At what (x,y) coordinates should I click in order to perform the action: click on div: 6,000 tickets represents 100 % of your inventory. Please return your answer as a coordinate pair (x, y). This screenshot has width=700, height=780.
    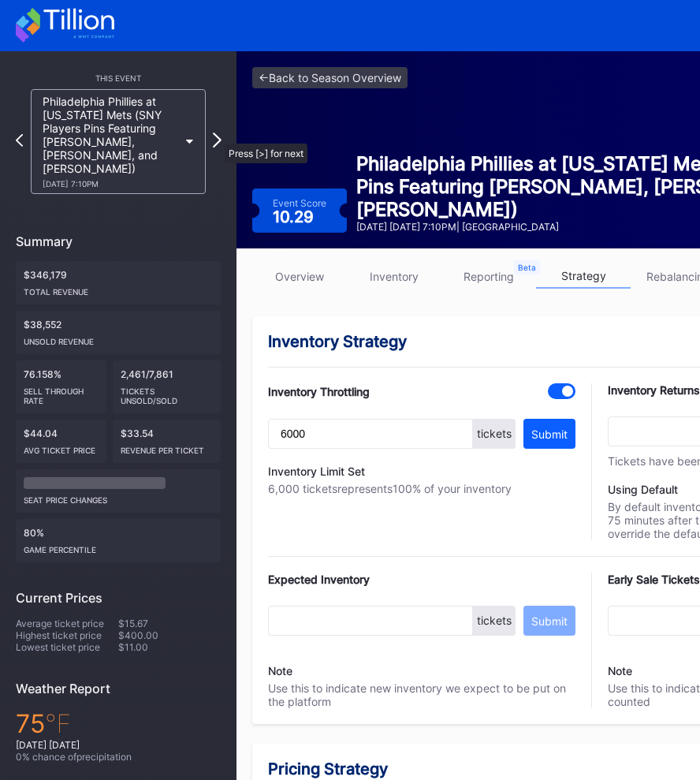
    Looking at the image, I should click on (422, 488).